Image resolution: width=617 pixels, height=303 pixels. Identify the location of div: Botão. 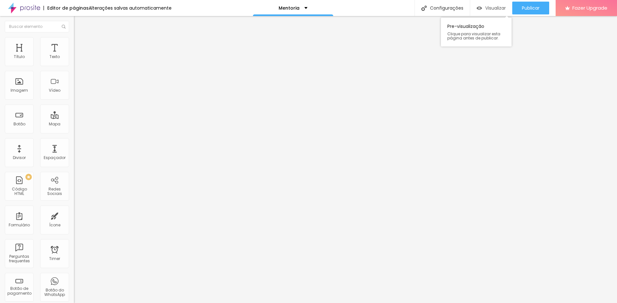
(19, 124).